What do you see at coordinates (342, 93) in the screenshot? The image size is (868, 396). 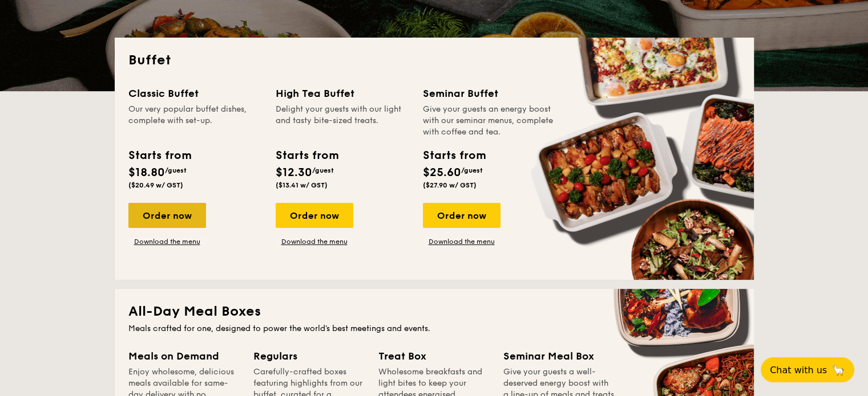 I see `div: High Tea Buffet` at bounding box center [342, 93].